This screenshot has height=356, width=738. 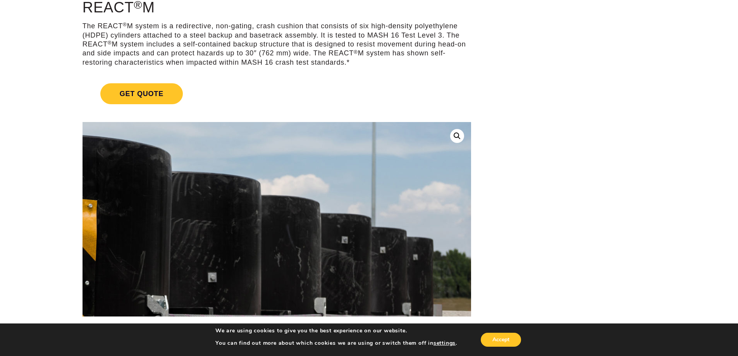 I want to click on p: The REACT M system is a redirective, non-gating, crash cushion that consists of six high-density ..., so click(x=277, y=44).